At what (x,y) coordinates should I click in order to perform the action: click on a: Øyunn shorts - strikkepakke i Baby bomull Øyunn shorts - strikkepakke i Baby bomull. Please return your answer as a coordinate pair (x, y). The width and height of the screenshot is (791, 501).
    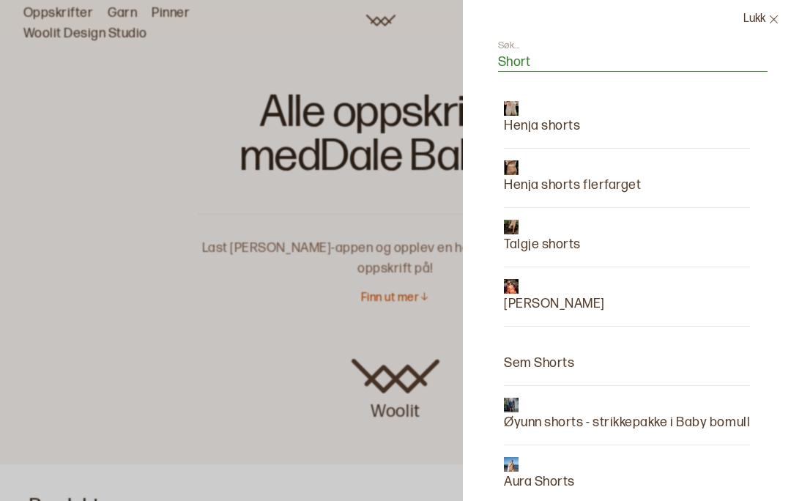
    Looking at the image, I should click on (627, 415).